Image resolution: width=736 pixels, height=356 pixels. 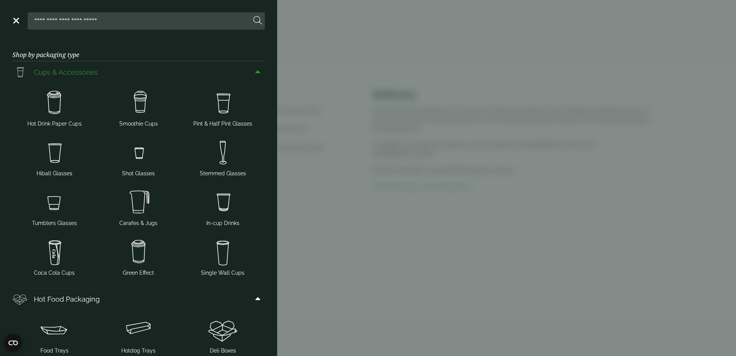 What do you see at coordinates (54, 207) in the screenshot?
I see `a: Tumblers Glasses` at bounding box center [54, 207].